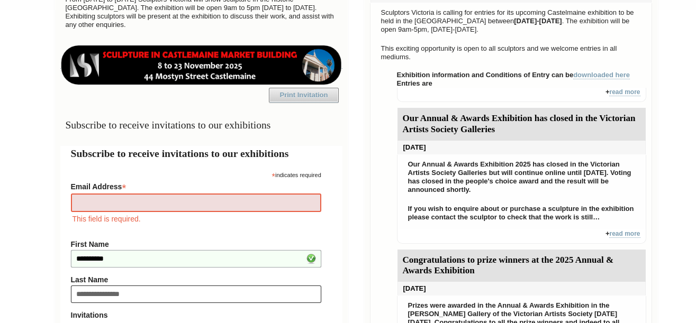  I want to click on img: castlemaine-ldrbd25v2.png, so click(201, 65).